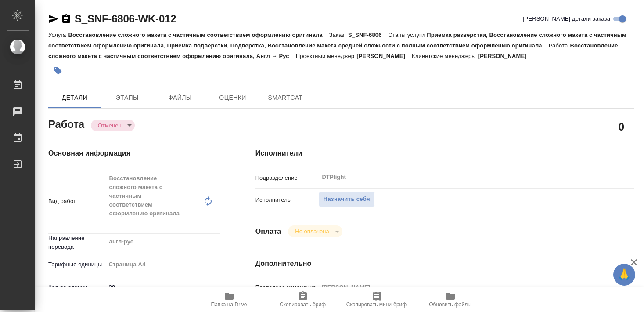  I want to click on input: ✎ Введи что-нибудь, so click(163, 287).